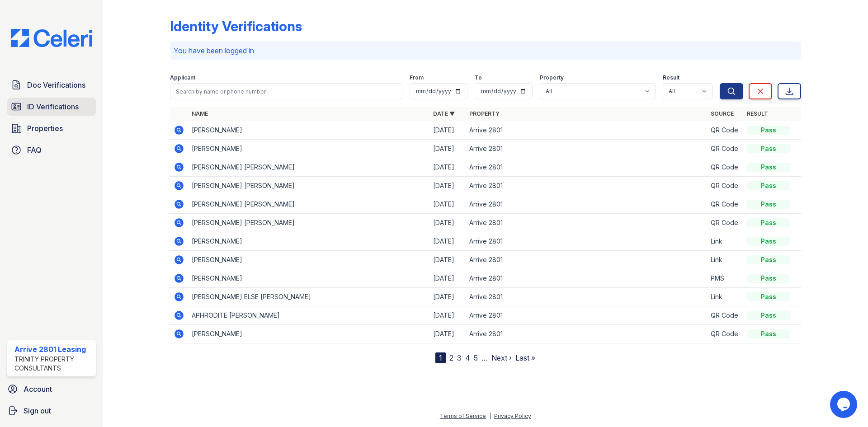 This screenshot has width=868, height=427. Describe the element at coordinates (486, 51) in the screenshot. I see `p: You have been logged in` at that location.